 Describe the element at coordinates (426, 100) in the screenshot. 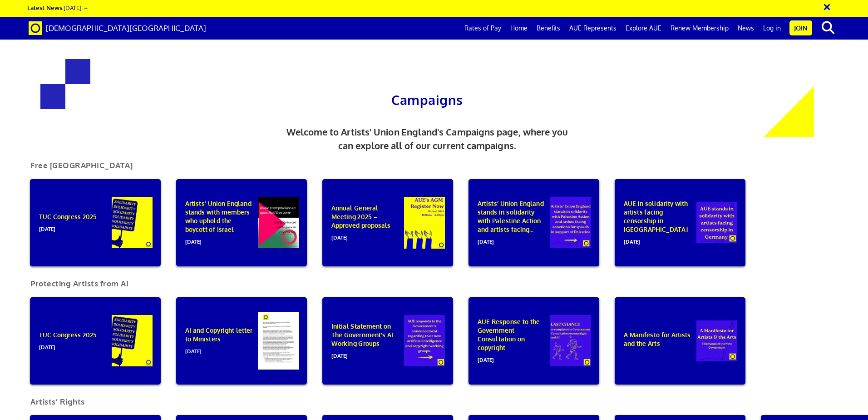

I see `span: Campaigns` at that location.